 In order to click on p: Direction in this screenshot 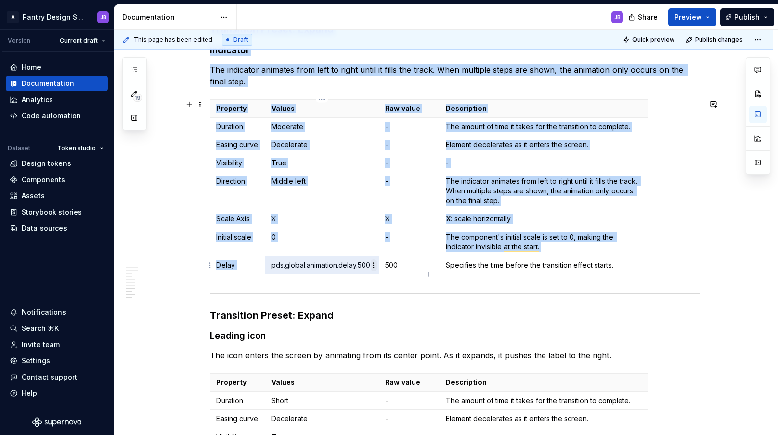, I will do `click(238, 181)`.